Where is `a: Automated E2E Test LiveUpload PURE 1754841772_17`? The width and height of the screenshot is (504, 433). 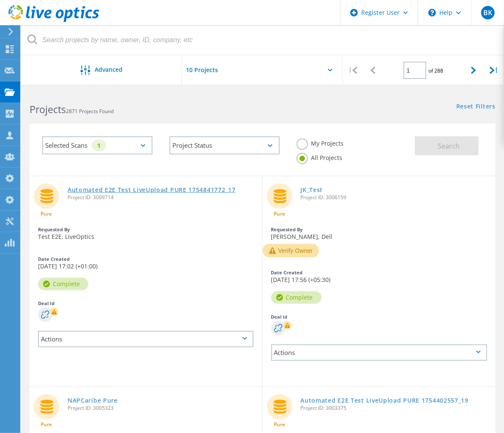 a: Automated E2E Test LiveUpload PURE 1754841772_17 is located at coordinates (152, 190).